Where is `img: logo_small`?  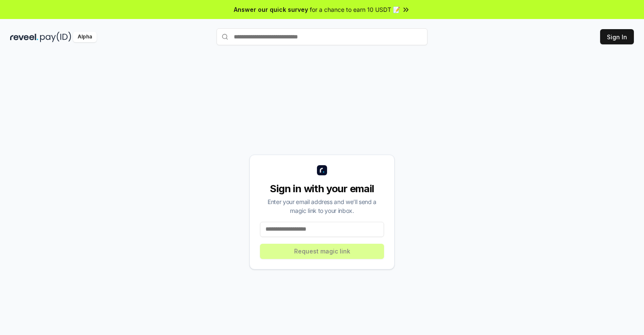
img: logo_small is located at coordinates (322, 170).